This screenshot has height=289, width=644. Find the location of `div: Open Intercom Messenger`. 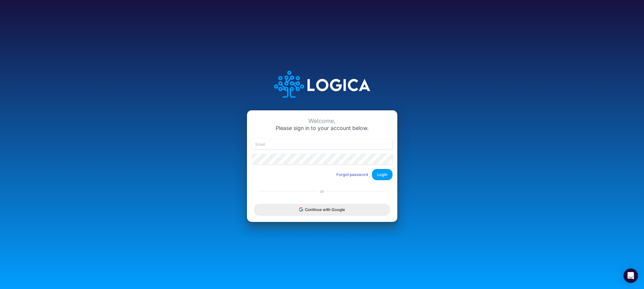

div: Open Intercom Messenger is located at coordinates (631, 276).